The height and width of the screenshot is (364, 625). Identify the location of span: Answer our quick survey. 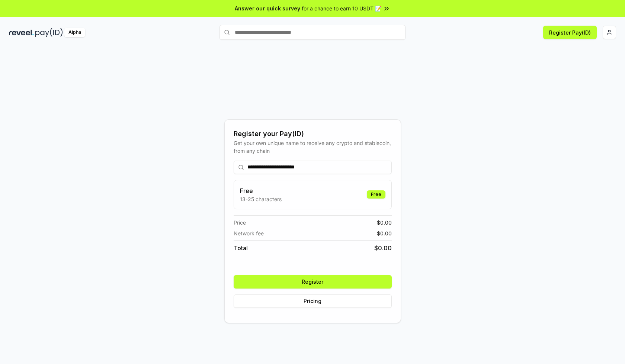
(267, 8).